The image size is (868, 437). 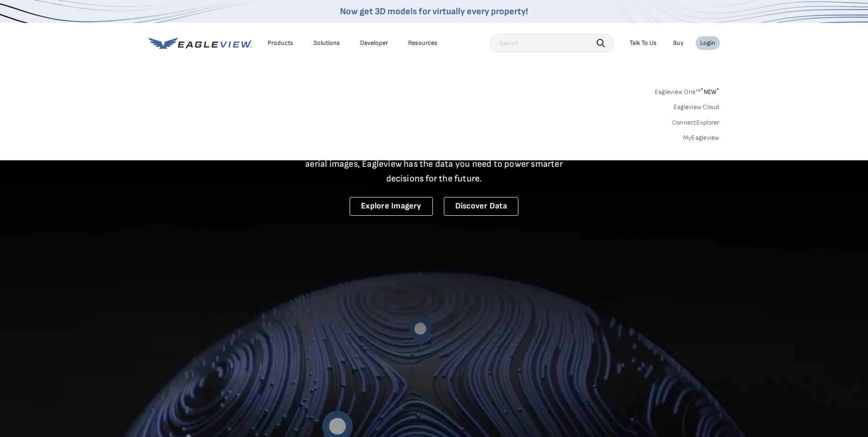 What do you see at coordinates (327, 43) in the screenshot?
I see `div: Solutions` at bounding box center [327, 43].